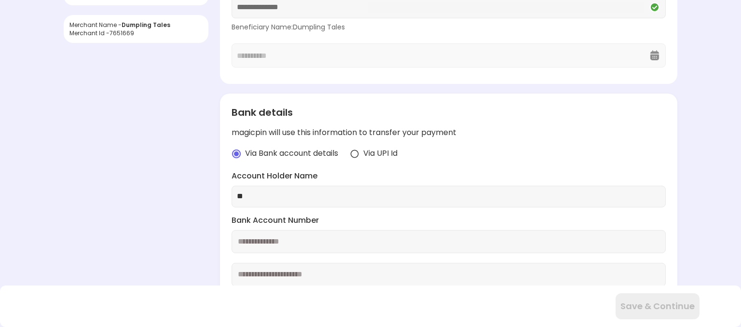  What do you see at coordinates (380, 153) in the screenshot?
I see `span: Via UPI Id` at bounding box center [380, 153].